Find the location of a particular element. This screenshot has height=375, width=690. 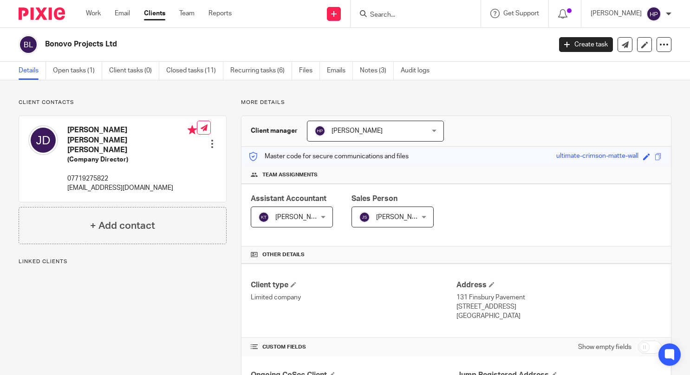

h4: CUSTOM FIELDS is located at coordinates (353, 347).